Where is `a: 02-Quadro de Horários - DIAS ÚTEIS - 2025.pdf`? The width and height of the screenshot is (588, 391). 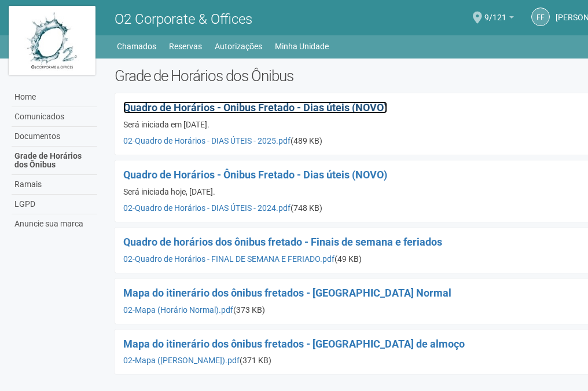
a: 02-Quadro de Horários - DIAS ÚTEIS - 2025.pdf is located at coordinates (207, 141).